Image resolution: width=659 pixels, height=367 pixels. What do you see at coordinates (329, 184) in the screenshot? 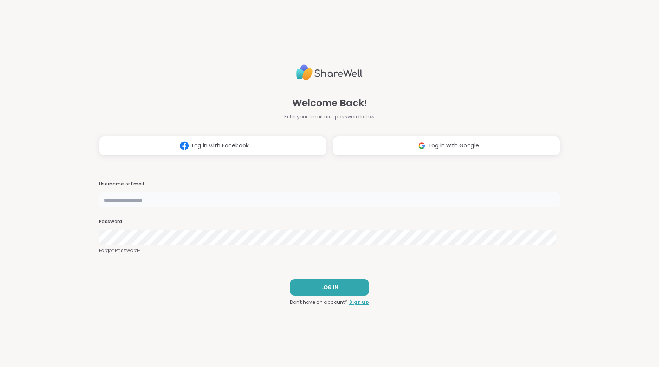
I see `h3: Username or Email` at bounding box center [329, 184].